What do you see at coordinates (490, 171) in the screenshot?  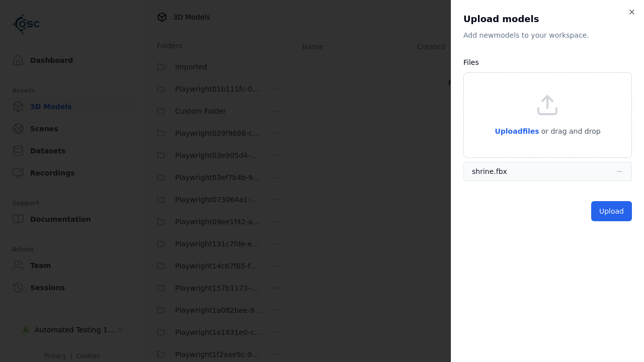 I see `div: shrine.fbx` at bounding box center [490, 171].